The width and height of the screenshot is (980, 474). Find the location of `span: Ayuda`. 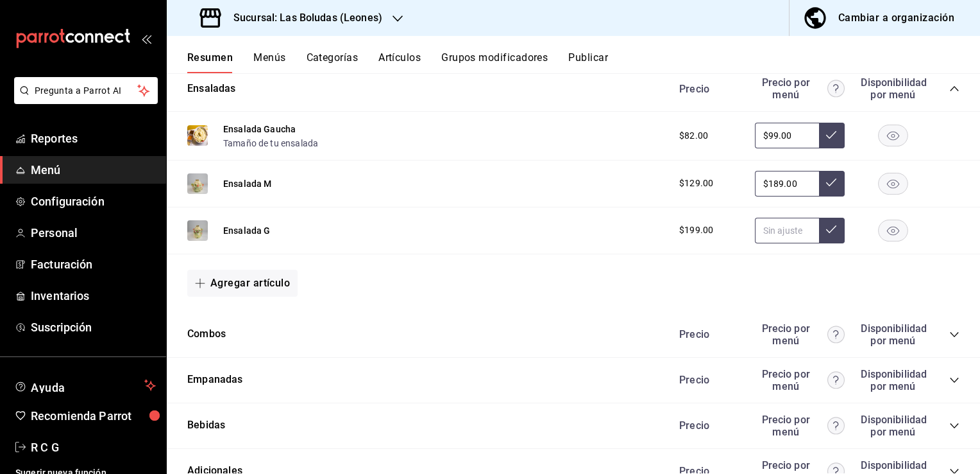

span: Ayuda is located at coordinates (84, 385).